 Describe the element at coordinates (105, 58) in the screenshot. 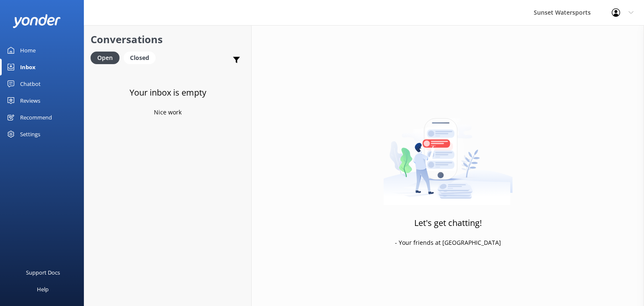

I see `div: Open` at that location.